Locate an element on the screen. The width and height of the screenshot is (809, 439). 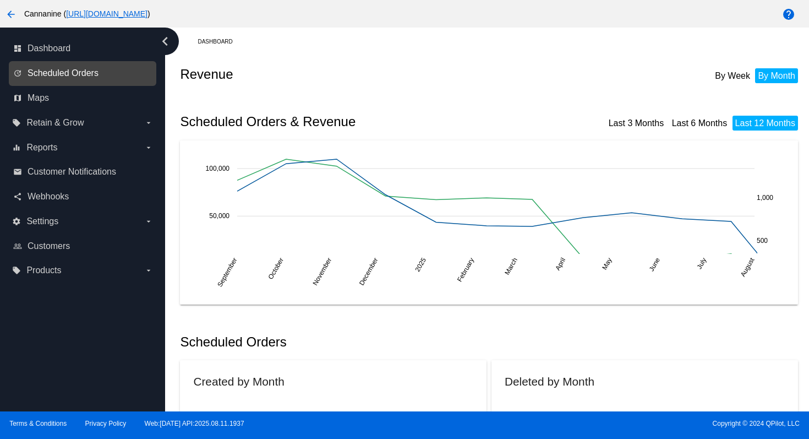
a: dashboard Dashboard is located at coordinates (83, 48).